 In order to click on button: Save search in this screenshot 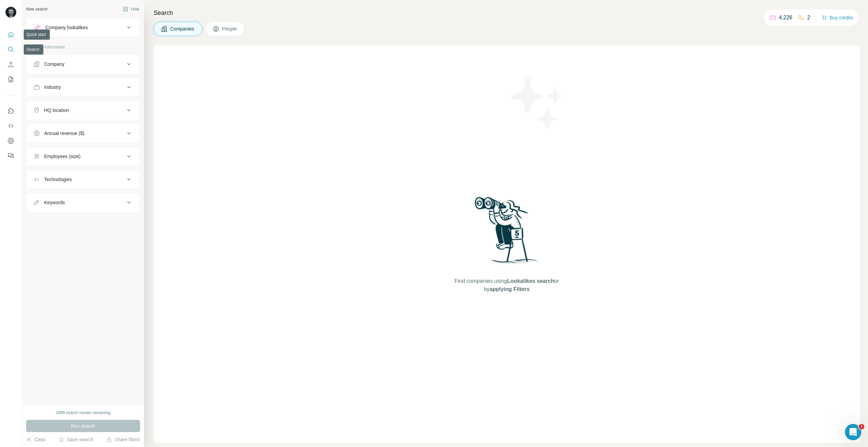, I will do `click(76, 440)`.